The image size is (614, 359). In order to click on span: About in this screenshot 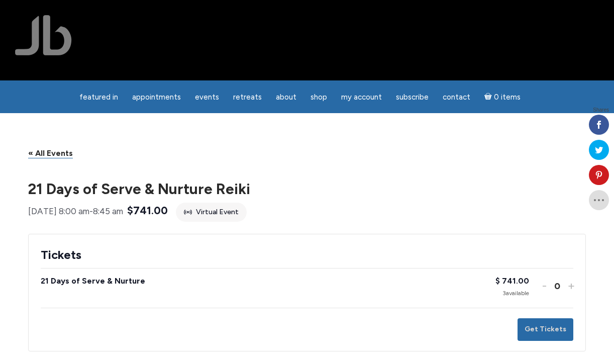, I will do `click(286, 97)`.